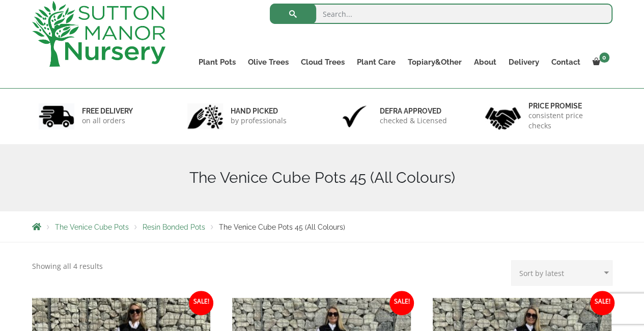 This screenshot has height=331, width=644. Describe the element at coordinates (413, 121) in the screenshot. I see `p: checked & Licensed` at that location.